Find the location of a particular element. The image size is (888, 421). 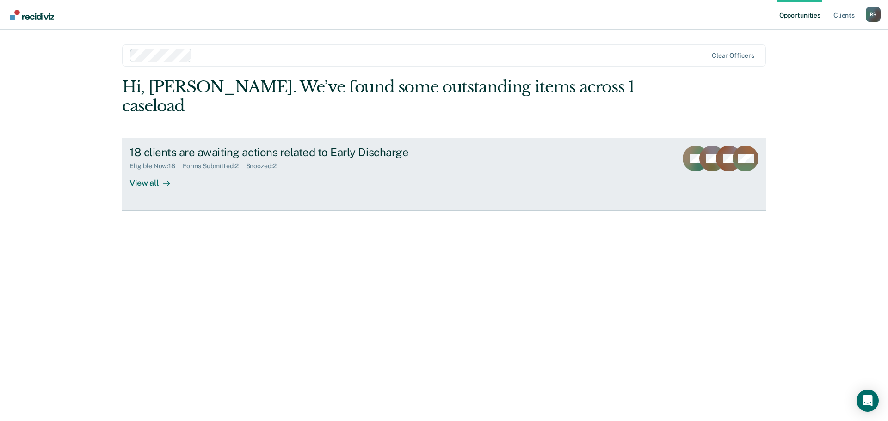

div: 18 clients are awaiting actions related to Early Discharge is located at coordinates (292, 152).